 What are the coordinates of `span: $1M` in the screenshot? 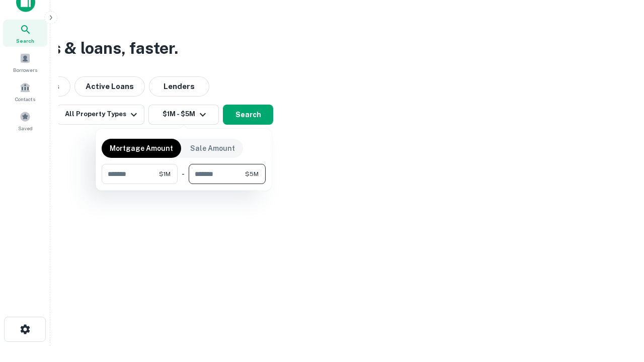 It's located at (164, 174).